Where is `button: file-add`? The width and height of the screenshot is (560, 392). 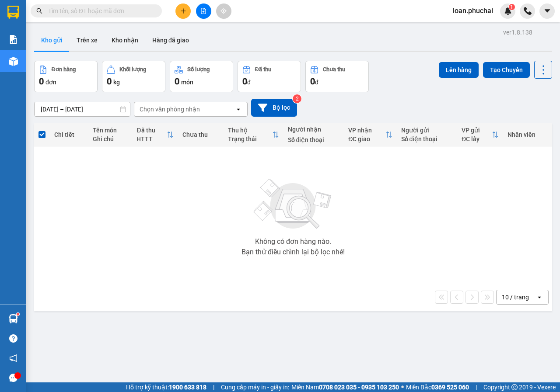 button: file-add is located at coordinates (204, 11).